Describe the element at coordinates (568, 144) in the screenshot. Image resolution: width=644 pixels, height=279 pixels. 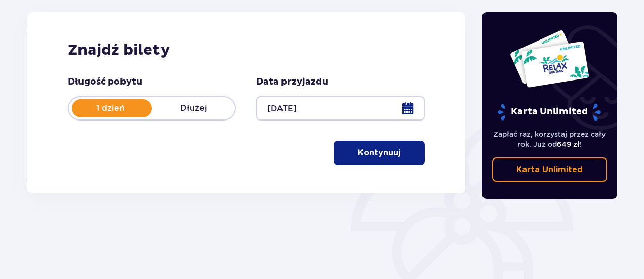
I see `span: 649 zł` at that location.